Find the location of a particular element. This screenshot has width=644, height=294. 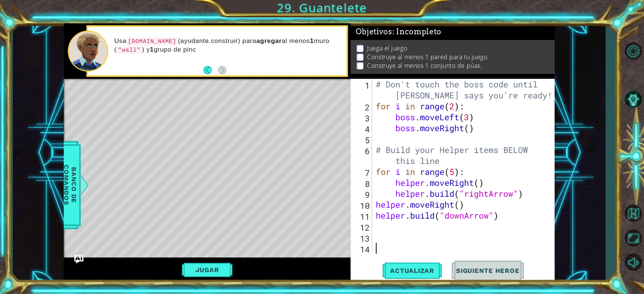

p: Juega el juego is located at coordinates (387, 48).